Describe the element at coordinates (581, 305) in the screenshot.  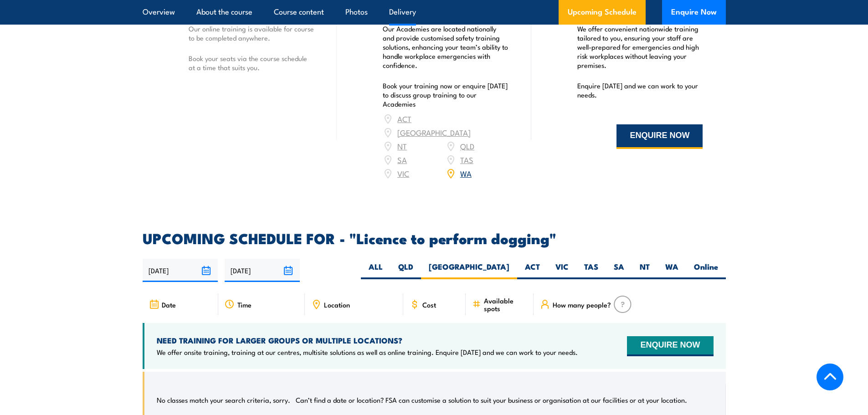
I see `span: How many people?` at that location.